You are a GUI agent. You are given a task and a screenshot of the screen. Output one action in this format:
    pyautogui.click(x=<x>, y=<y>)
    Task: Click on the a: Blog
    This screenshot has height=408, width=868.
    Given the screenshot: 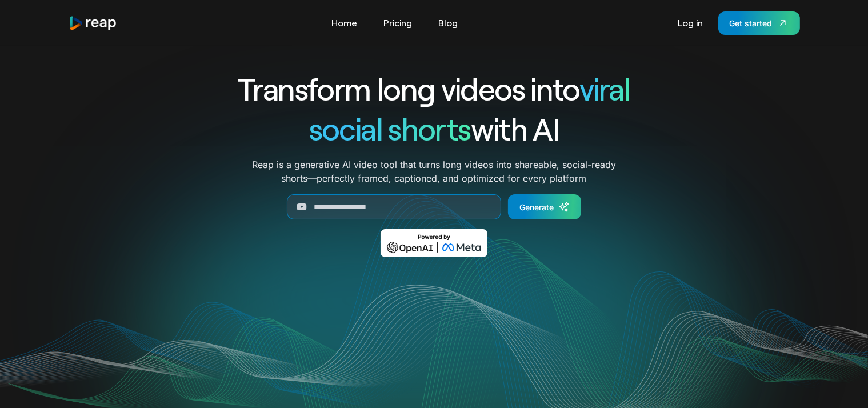 What is the action you would take?
    pyautogui.click(x=448, y=23)
    